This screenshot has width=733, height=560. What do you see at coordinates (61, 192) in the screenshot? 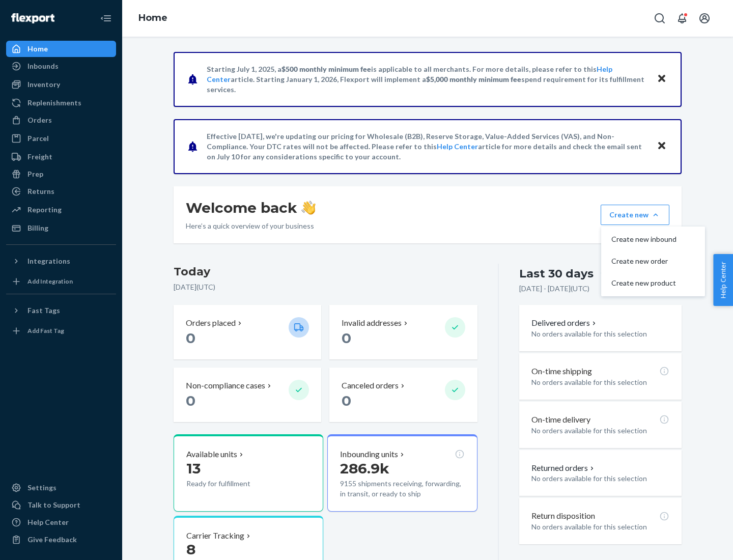
I see `a: Returns` at bounding box center [61, 192].